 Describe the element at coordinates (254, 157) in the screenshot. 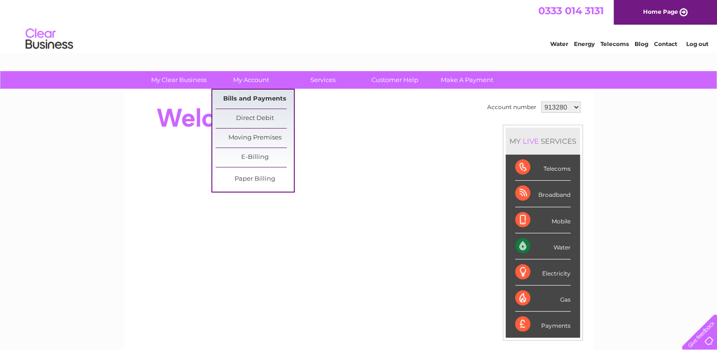

I see `a: E-Billing` at that location.